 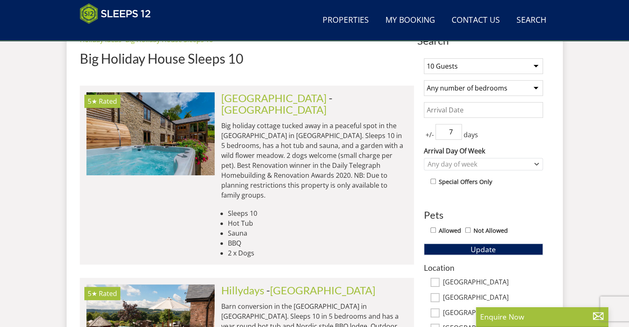 I want to click on span: days, so click(x=471, y=135).